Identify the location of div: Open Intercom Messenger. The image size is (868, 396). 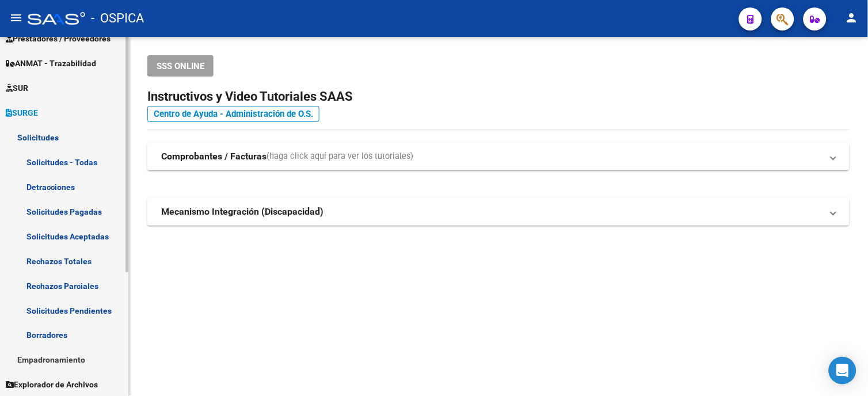
(843, 371).